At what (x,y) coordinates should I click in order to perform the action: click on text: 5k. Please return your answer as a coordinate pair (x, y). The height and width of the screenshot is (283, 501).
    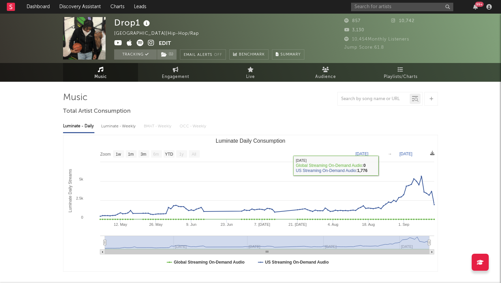
    Looking at the image, I should click on (81, 179).